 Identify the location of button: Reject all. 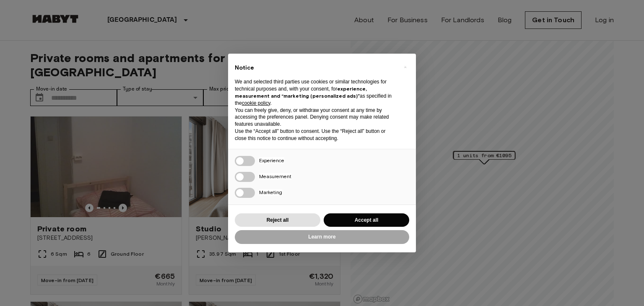
(278, 220).